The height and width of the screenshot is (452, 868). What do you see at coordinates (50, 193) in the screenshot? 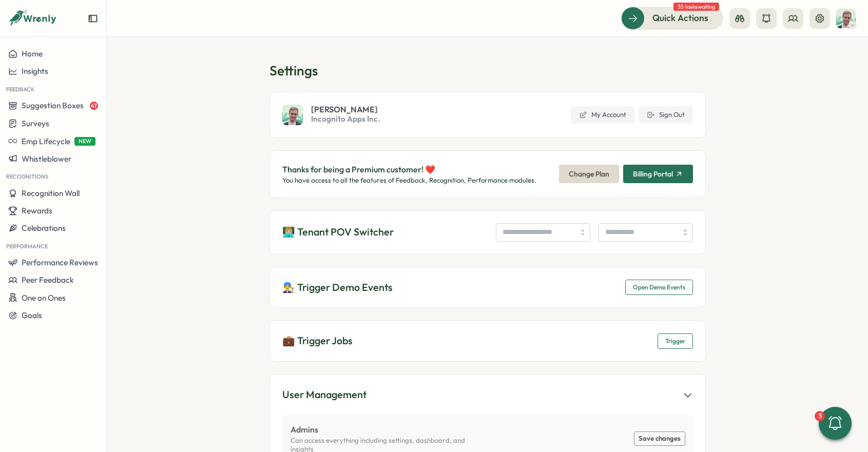
I see `span: Recognition Wall` at bounding box center [50, 193].